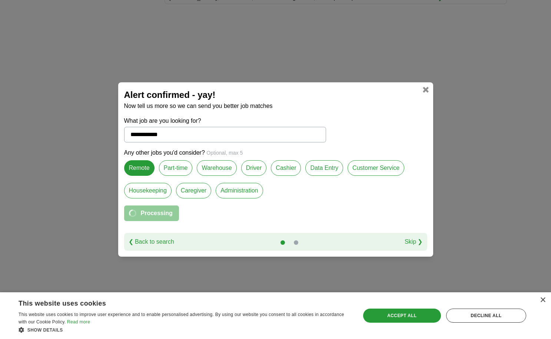  What do you see at coordinates (276, 95) in the screenshot?
I see `h2: Alert confirmed - yay!` at bounding box center [276, 95].